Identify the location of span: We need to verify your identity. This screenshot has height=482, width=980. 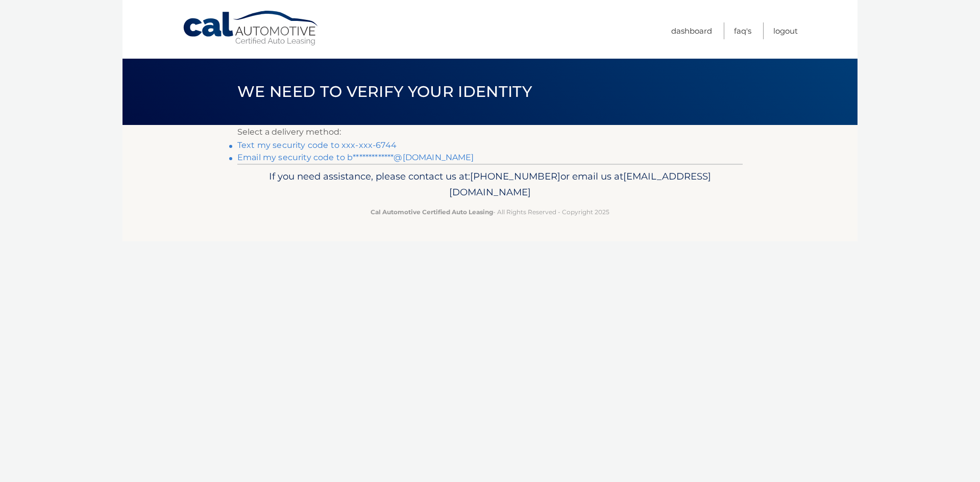
(384, 91).